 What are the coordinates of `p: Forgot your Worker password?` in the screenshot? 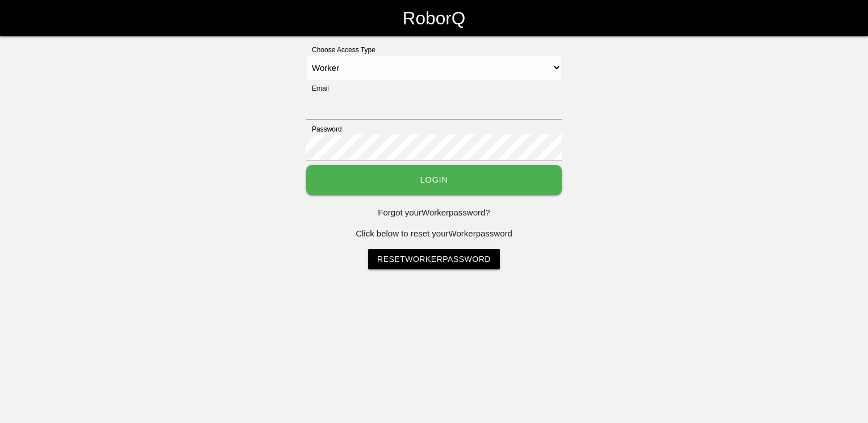 It's located at (434, 212).